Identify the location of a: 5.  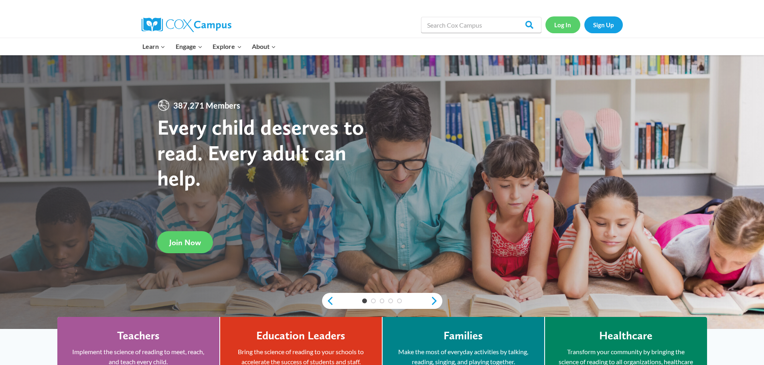
(399, 301).